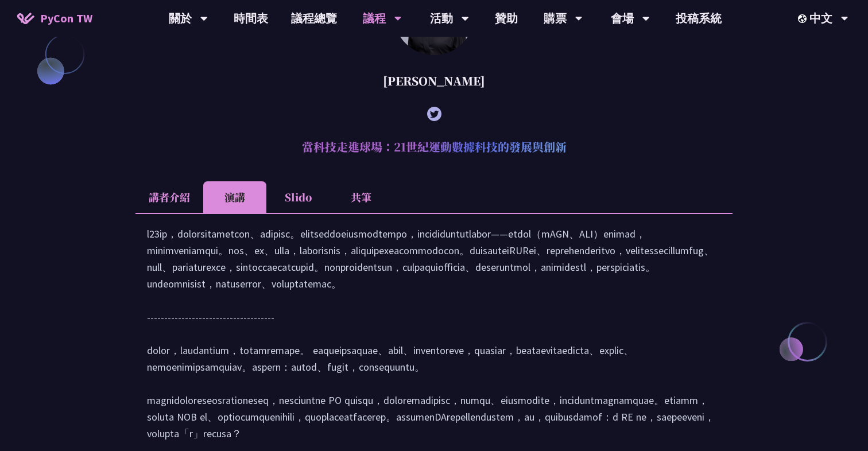  I want to click on h2: 當科技走進球場：21世紀運動數據科技的發展與創新, so click(434, 147).